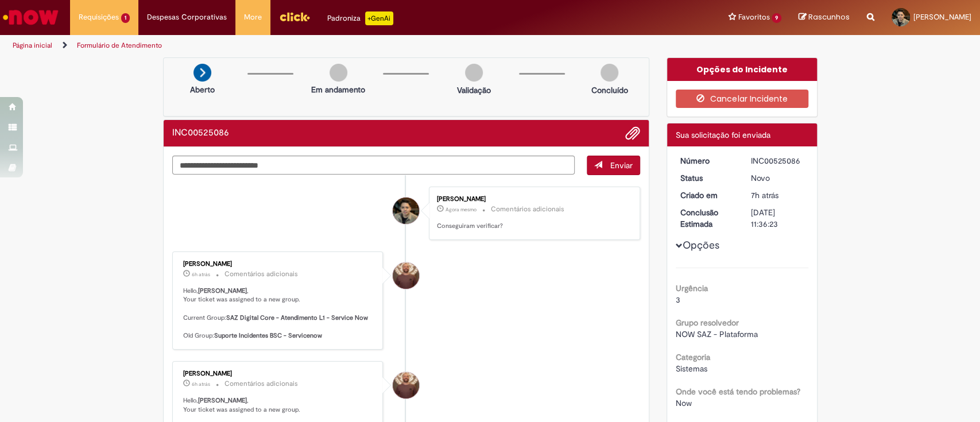 This screenshot has width=980, height=422. I want to click on span: 7h atrás, so click(764, 195).